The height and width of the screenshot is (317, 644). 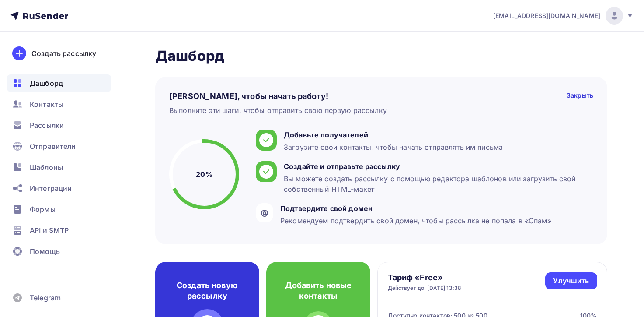 What do you see at coordinates (46, 104) in the screenshot?
I see `span: Контакты` at bounding box center [46, 104].